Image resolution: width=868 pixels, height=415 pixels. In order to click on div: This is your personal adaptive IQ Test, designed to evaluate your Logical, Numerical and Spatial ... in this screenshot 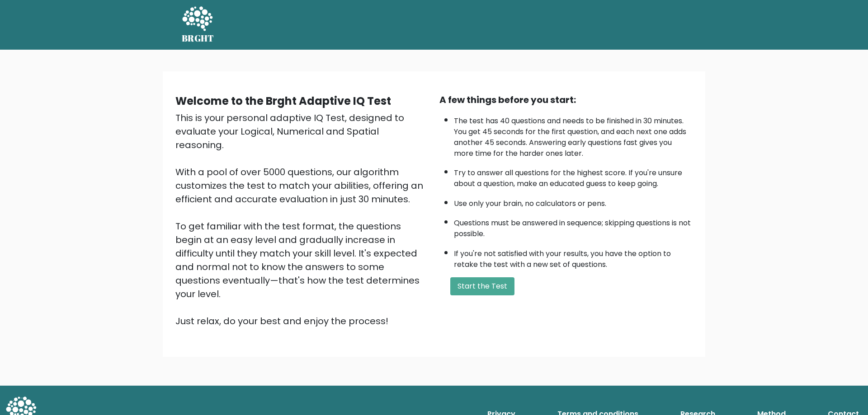, I will do `click(302, 220)`.